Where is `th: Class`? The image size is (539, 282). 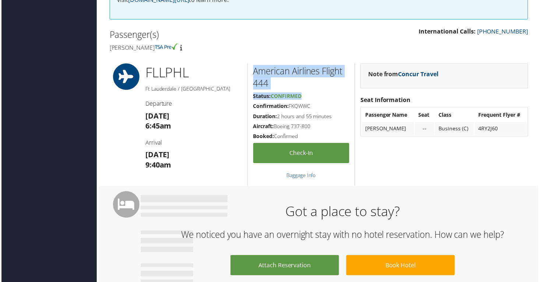
th: Class is located at coordinates (455, 115).